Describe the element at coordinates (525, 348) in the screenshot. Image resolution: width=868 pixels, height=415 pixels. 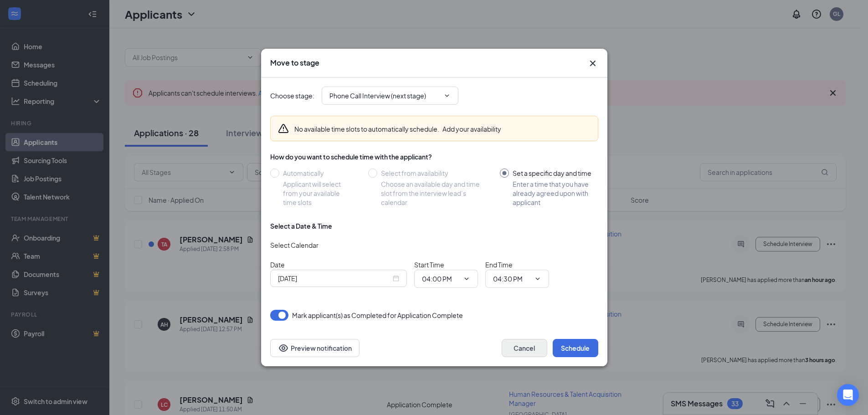
I see `button: Cancel` at that location.